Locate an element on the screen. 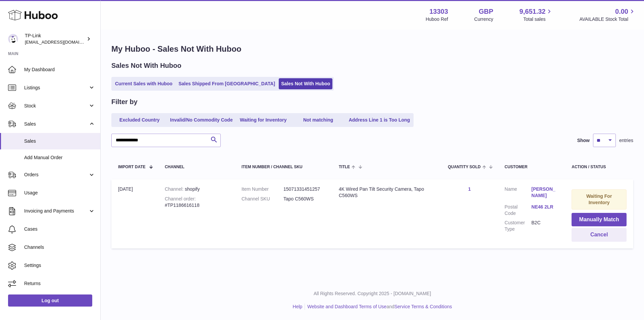 The height and width of the screenshot is (320, 644). a: 1 is located at coordinates (469, 189).